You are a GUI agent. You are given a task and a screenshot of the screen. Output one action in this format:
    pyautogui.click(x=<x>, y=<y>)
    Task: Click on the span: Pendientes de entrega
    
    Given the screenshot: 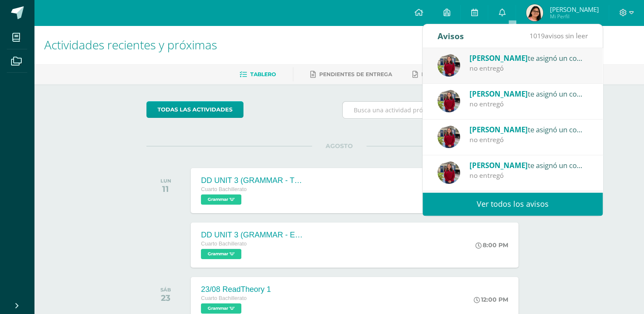 What is the action you would take?
    pyautogui.click(x=355, y=74)
    